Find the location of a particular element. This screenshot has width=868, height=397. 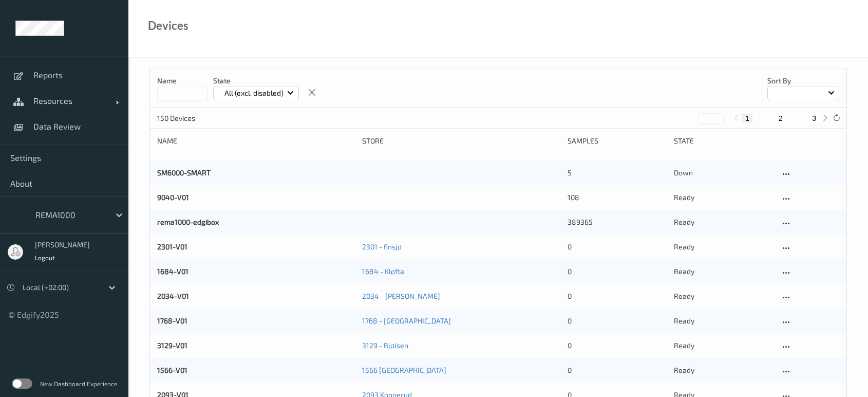

div: State is located at coordinates (723, 141).